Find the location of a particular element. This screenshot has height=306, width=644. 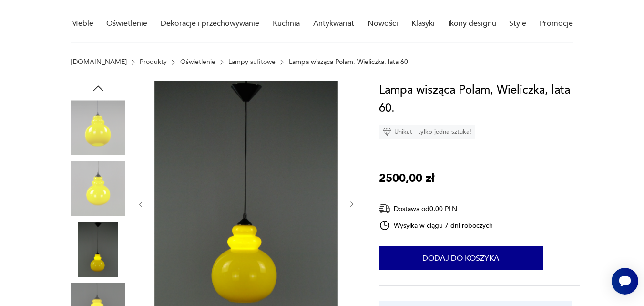

p: Lampa wisząca Polam, Wieliczka, lata 60. is located at coordinates (349, 62).